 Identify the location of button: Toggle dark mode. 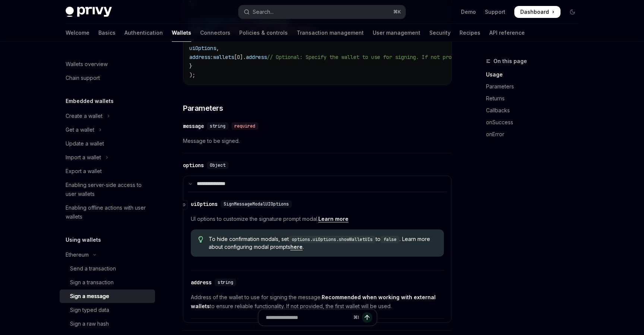
(572, 12).